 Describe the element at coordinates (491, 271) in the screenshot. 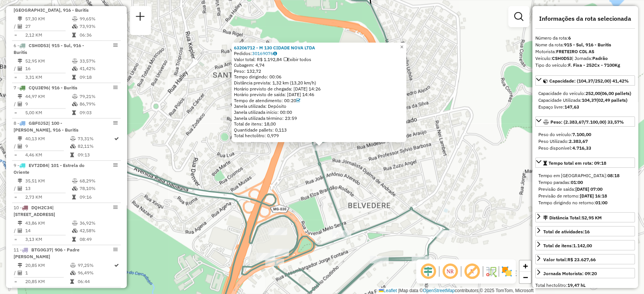

I see `img: Fluxo de ruas` at that location.